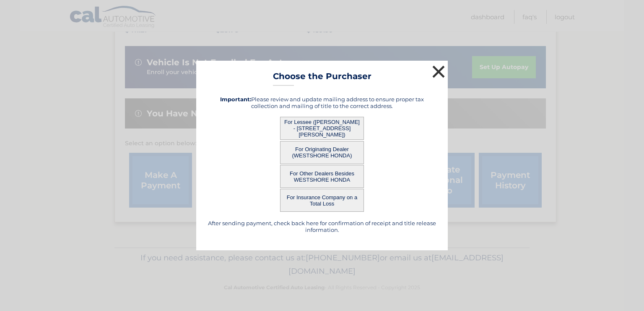 The height and width of the screenshot is (311, 644). What do you see at coordinates (322, 79) in the screenshot?
I see `h3: Choose the Purchaser` at bounding box center [322, 79].